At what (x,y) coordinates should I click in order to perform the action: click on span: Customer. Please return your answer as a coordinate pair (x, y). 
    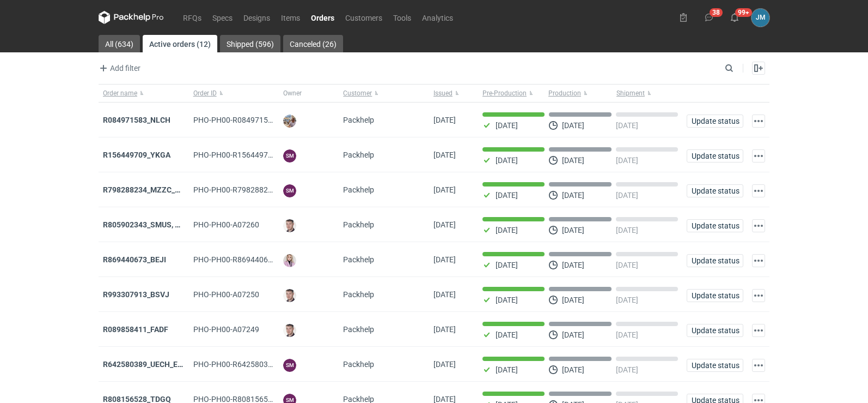
    Looking at the image, I should click on (357, 93).